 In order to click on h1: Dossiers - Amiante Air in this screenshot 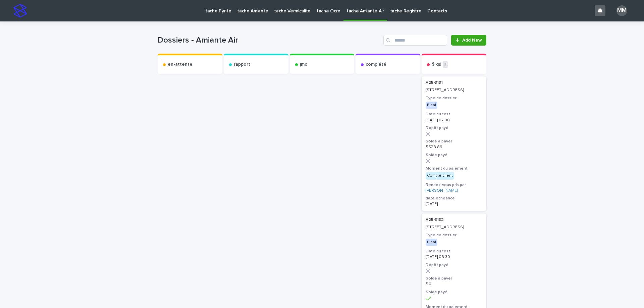, I will do `click(269, 40)`.